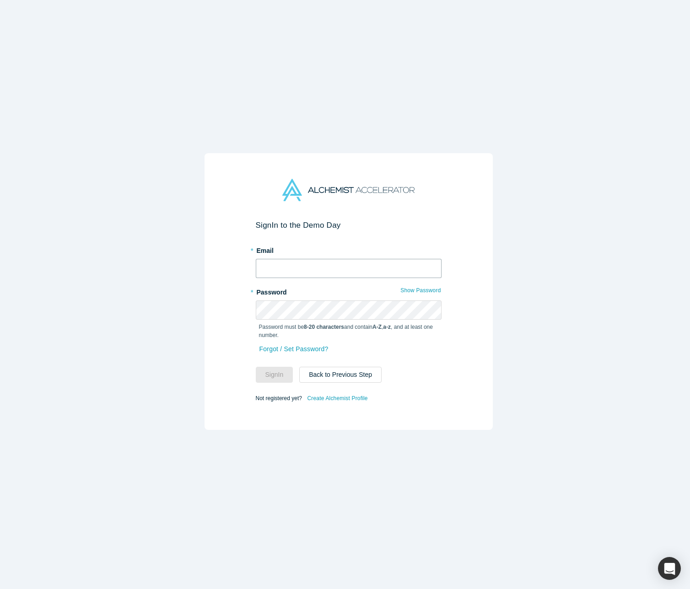 The width and height of the screenshot is (690, 589). I want to click on button: Show Password, so click(420, 290).